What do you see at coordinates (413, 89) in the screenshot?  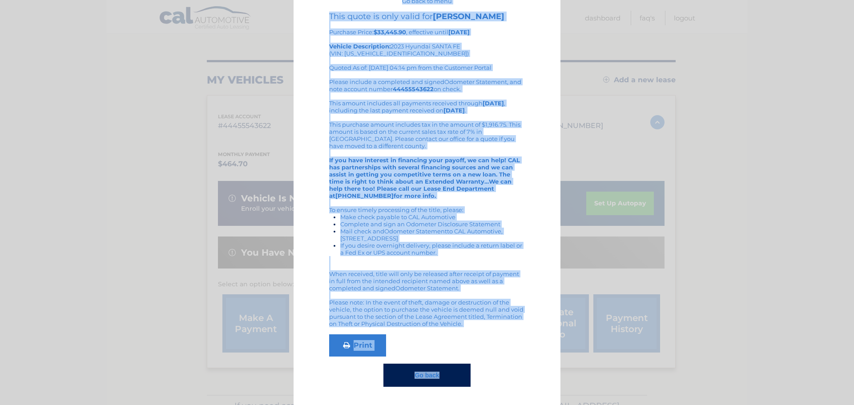 I see `b: 44455543622` at bounding box center [413, 89].